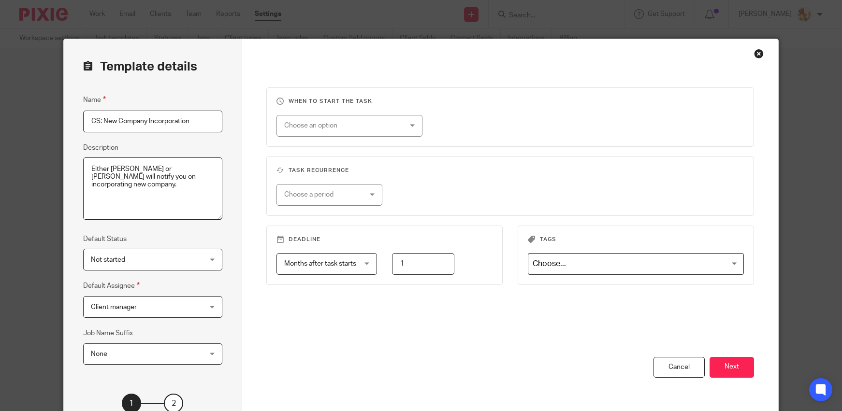  What do you see at coordinates (108, 333) in the screenshot?
I see `label: Job Name Suffix` at bounding box center [108, 333].